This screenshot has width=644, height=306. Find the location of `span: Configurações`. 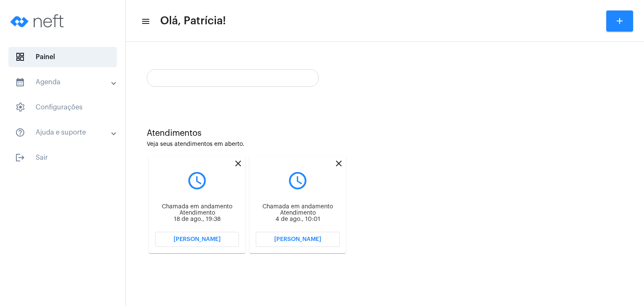

span: Configurações is located at coordinates (63, 107).